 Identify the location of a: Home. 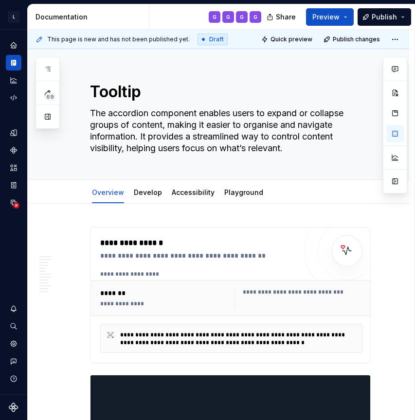
(14, 45).